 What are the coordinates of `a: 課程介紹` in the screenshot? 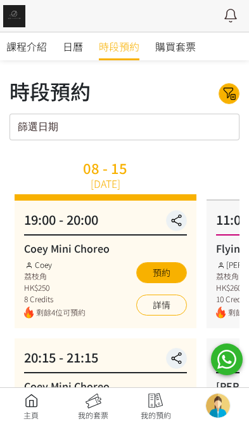 It's located at (27, 46).